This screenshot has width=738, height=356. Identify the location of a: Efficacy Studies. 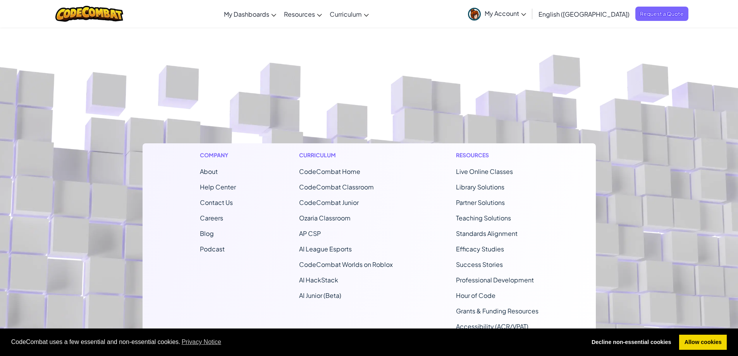
(480, 249).